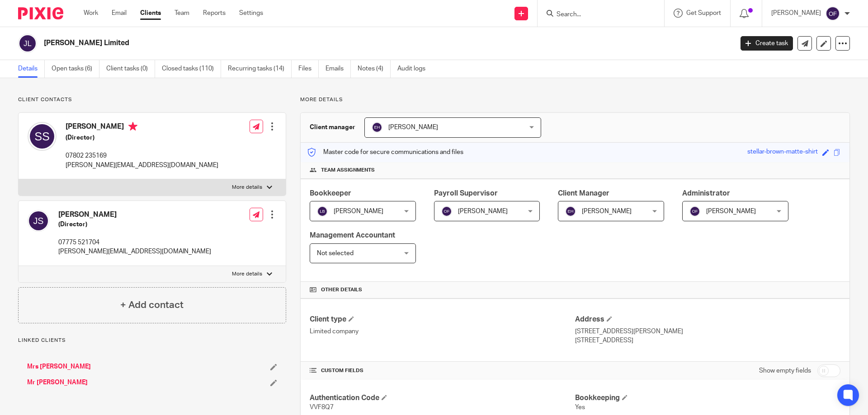 The height and width of the screenshot is (415, 868). What do you see at coordinates (385, 152) in the screenshot?
I see `p: Master code for secure communications and files` at bounding box center [385, 152].